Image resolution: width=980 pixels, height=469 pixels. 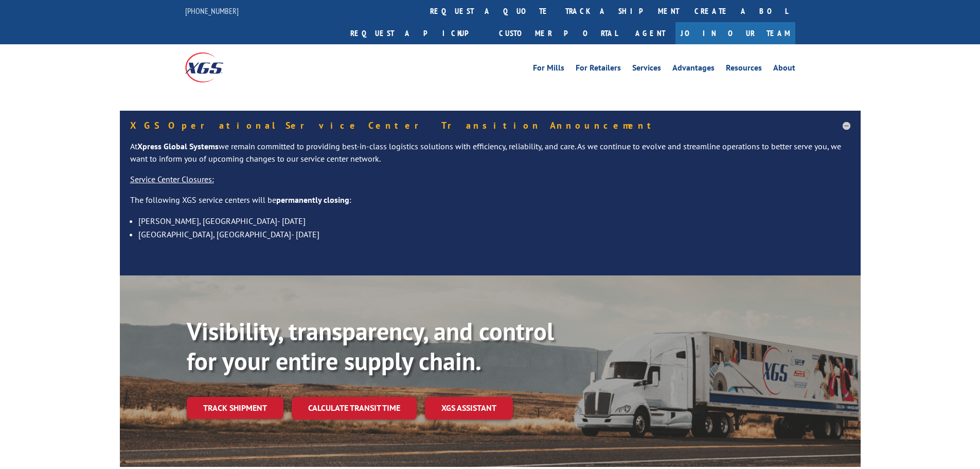 What do you see at coordinates (313, 200) in the screenshot?
I see `strong: permanently closing` at bounding box center [313, 200].